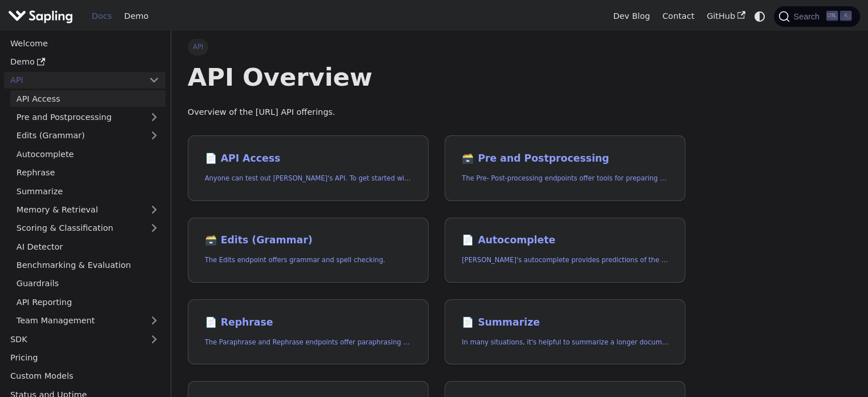  What do you see at coordinates (308, 241) in the screenshot?
I see `h2: Edits (Grammar)` at bounding box center [308, 241].